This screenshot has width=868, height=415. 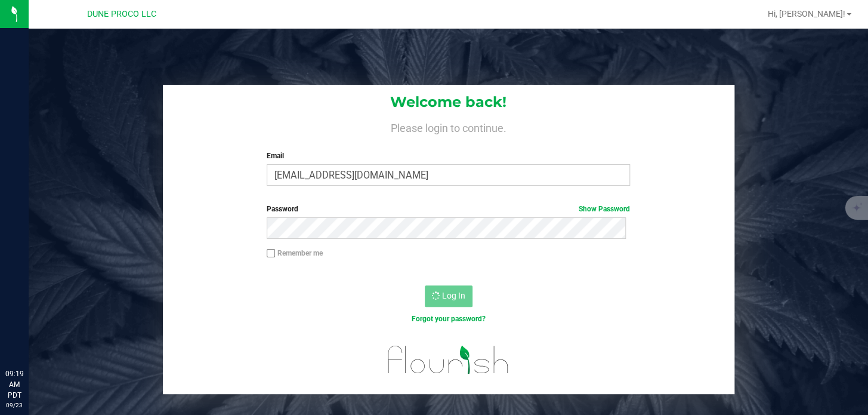 What do you see at coordinates (294, 253) in the screenshot?
I see `label: Remember me` at bounding box center [294, 253].